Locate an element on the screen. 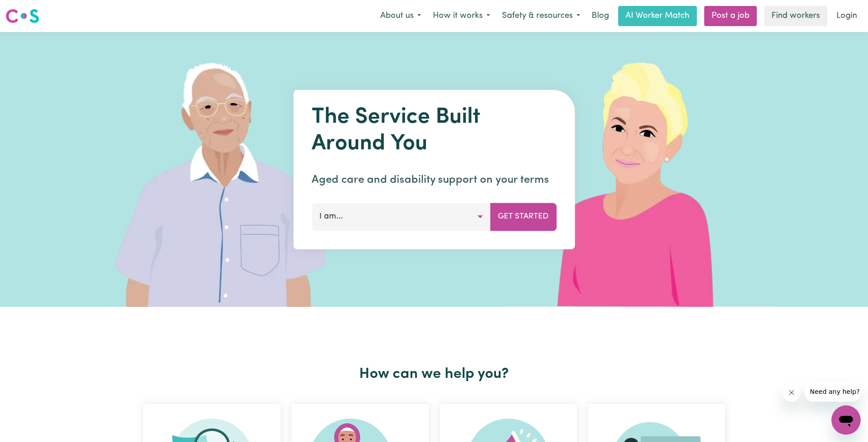 The image size is (868, 442). a: AI Worker Match is located at coordinates (658, 16).